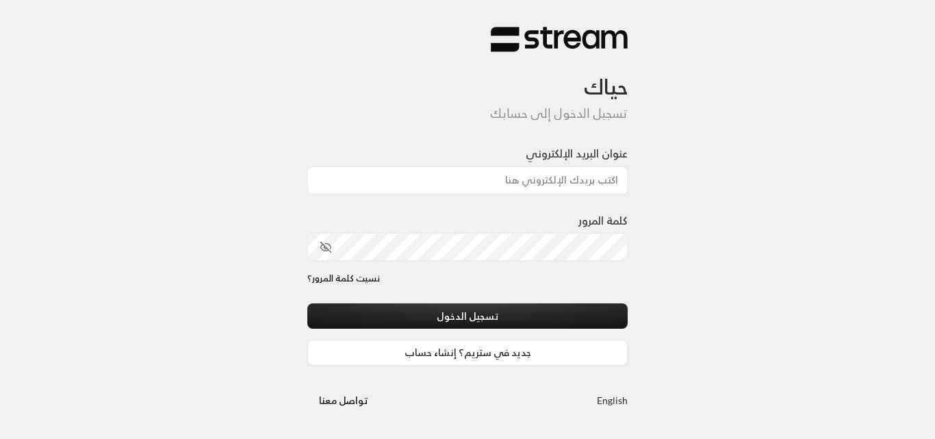  Describe the element at coordinates (603, 220) in the screenshot. I see `label: كلمة المرور` at that location.